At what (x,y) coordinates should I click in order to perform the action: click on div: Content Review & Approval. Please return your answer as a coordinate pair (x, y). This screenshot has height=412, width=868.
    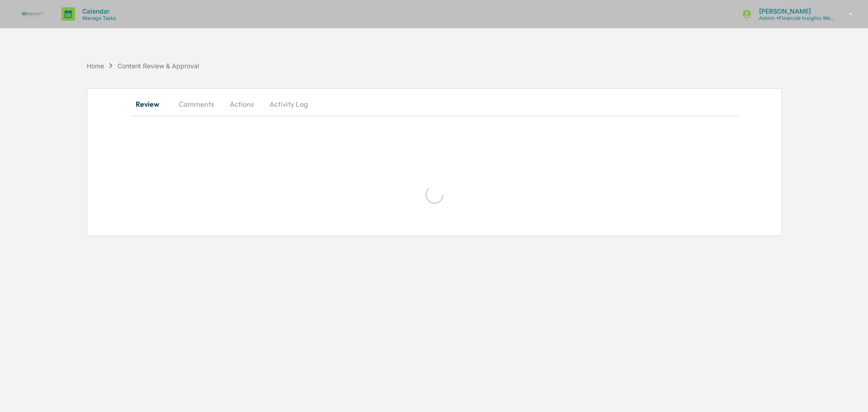
    Looking at the image, I should click on (159, 65).